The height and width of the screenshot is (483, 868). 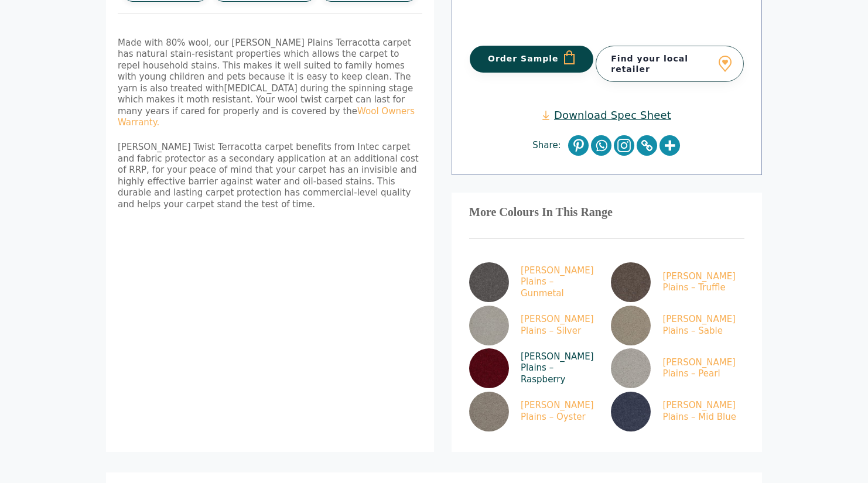 I want to click on img: Tomkinson Plains Pearl, so click(x=631, y=369).